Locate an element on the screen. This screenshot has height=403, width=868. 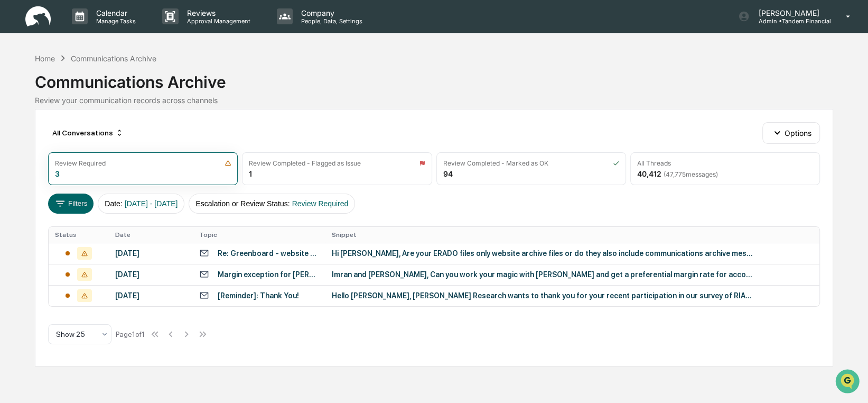
div: [Reminder]: Thank You! is located at coordinates (258, 295).